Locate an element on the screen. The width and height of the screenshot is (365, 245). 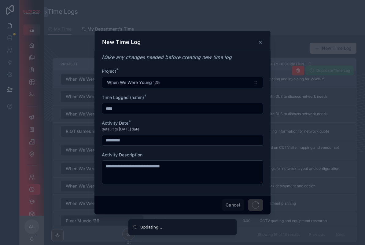
span: Time Logged (h:mm) is located at coordinates (123, 97).